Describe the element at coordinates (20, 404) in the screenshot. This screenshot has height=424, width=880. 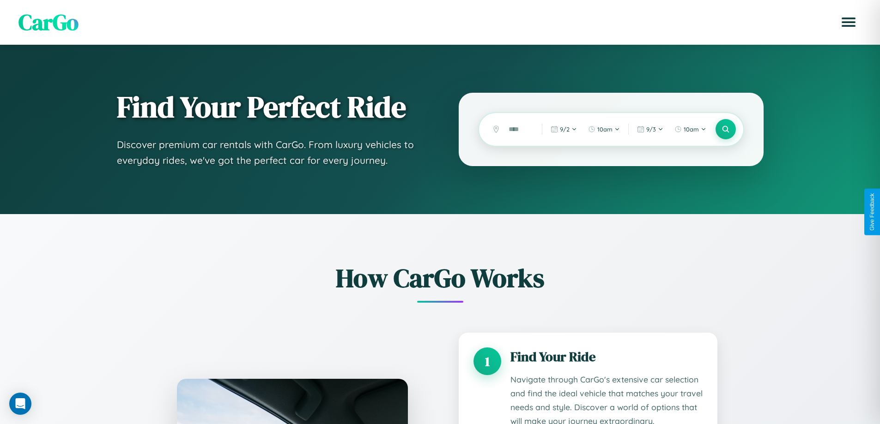
I see `div: Open Intercom Messenger` at that location.